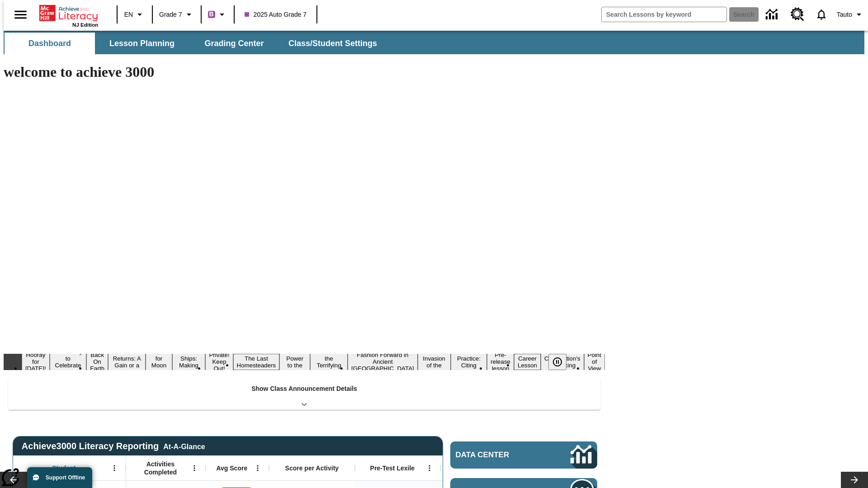 Image resolution: width=868 pixels, height=488 pixels. What do you see at coordinates (158, 362) in the screenshot?
I see `button: Slide 5 Time for Moon Rules?` at bounding box center [158, 362].